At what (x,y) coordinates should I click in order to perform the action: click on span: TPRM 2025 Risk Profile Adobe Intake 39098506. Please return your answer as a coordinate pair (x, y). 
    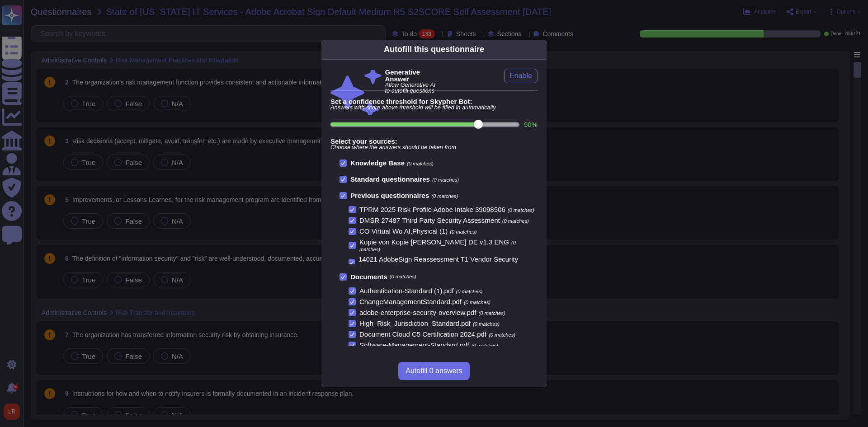
    Looking at the image, I should click on (432, 209).